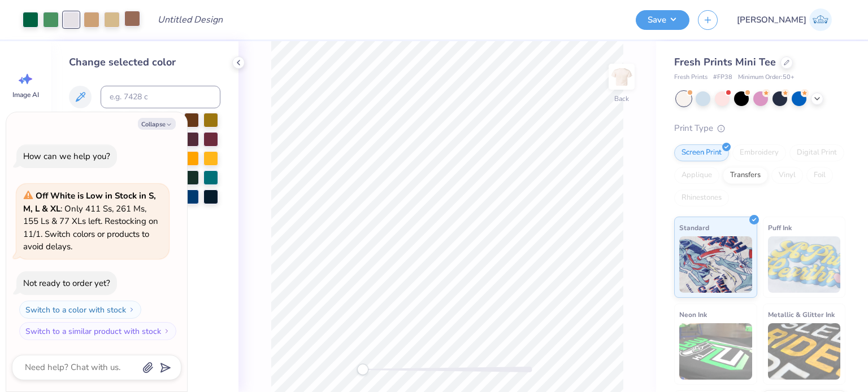 The width and height of the screenshot is (868, 392). Describe the element at coordinates (157, 124) in the screenshot. I see `button: Collapse` at that location.